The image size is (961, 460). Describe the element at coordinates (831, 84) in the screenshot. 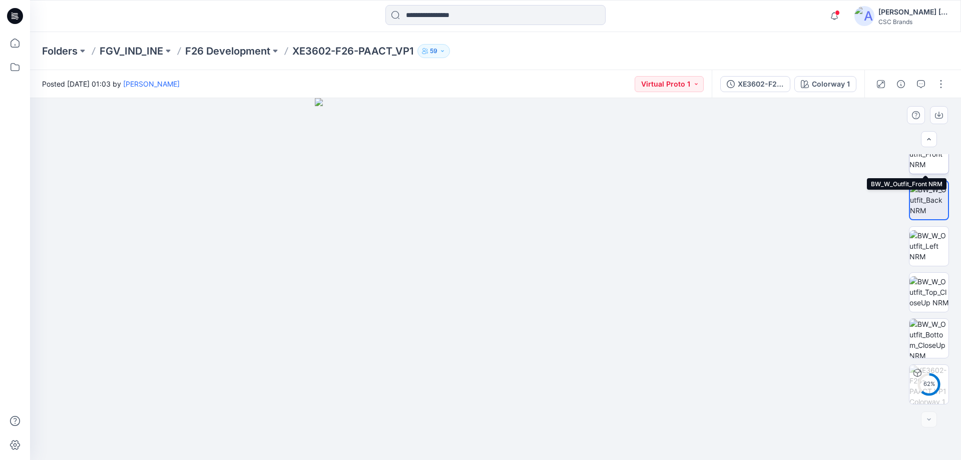

I see `div: Colorway 1` at that location.